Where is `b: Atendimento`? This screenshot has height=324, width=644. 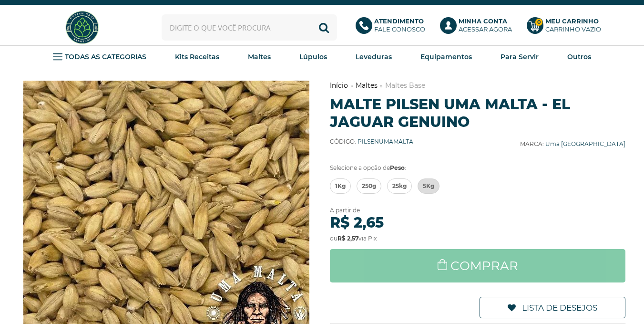 b: Atendimento is located at coordinates (398, 21).